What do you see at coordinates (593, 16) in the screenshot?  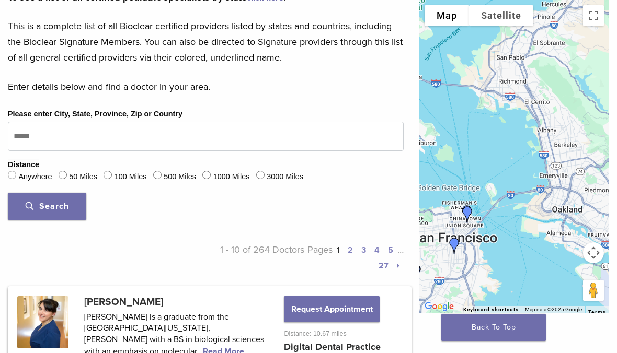 I see `button: Toggle fullscreen view` at bounding box center [593, 16].